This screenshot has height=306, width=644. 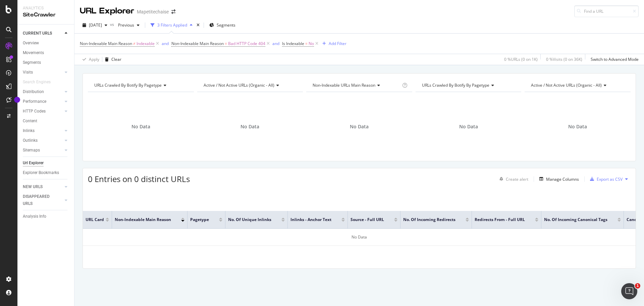 I want to click on a: Movements, so click(x=46, y=53).